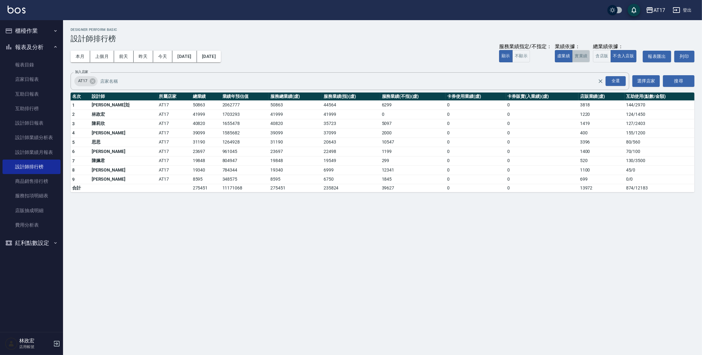  Describe the element at coordinates (659, 124) in the screenshot. I see `td: 127 / 2403` at that location.